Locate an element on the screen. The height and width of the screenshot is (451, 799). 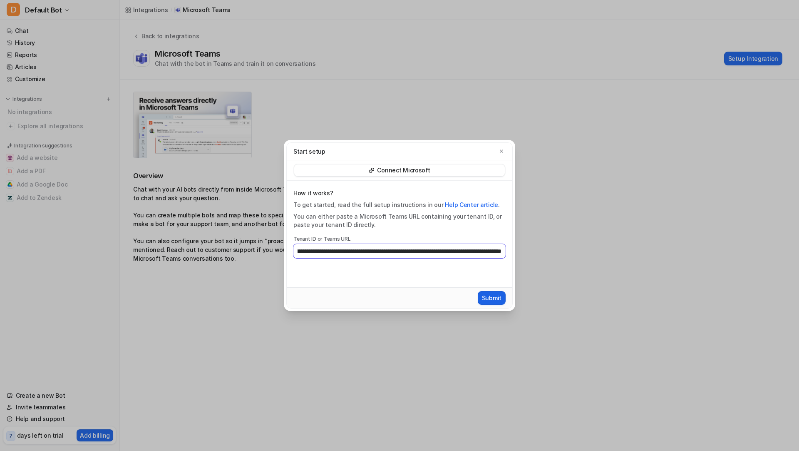
div: You can either paste a Microsoft Teams URL containing your tenant ID, or paste your tenant ID dir... is located at coordinates (400, 221).